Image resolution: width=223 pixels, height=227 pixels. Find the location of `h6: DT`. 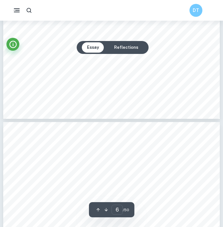

h6: DT is located at coordinates (196, 10).